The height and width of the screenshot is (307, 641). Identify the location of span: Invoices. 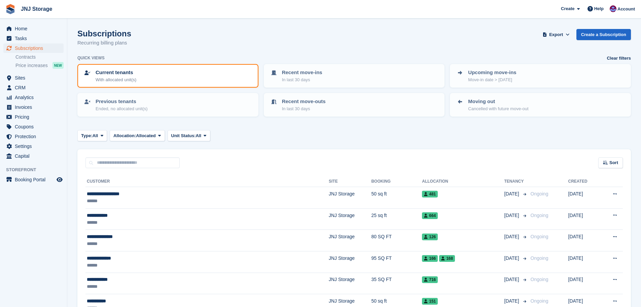
(35, 107).